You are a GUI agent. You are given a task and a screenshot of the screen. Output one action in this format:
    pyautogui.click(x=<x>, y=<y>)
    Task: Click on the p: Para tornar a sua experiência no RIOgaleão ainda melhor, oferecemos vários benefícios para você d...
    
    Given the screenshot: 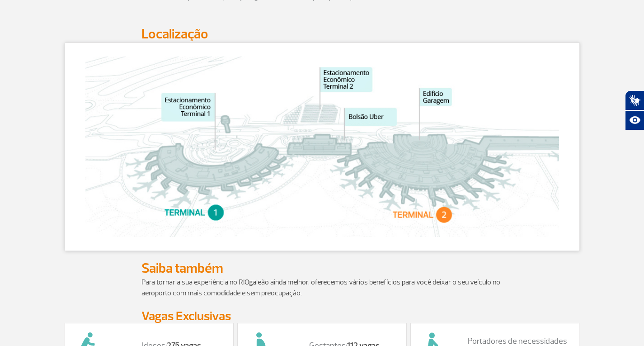 What is the action you would take?
    pyautogui.click(x=322, y=287)
    